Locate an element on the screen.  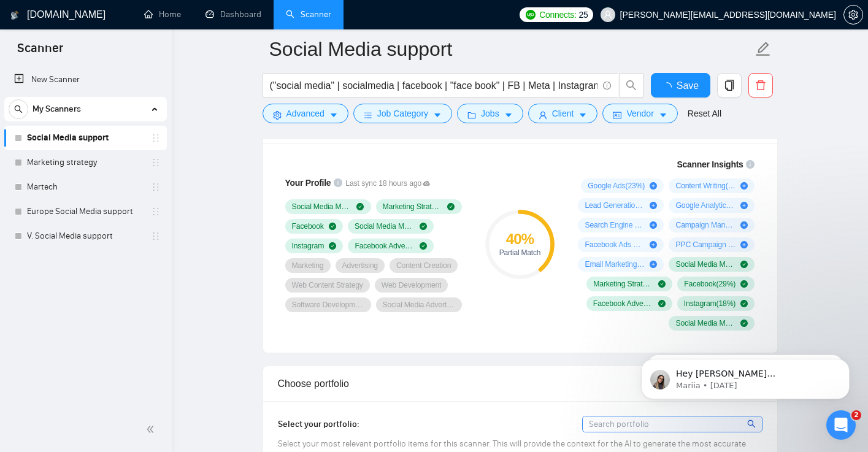
span: Facebook is located at coordinates (308, 226).